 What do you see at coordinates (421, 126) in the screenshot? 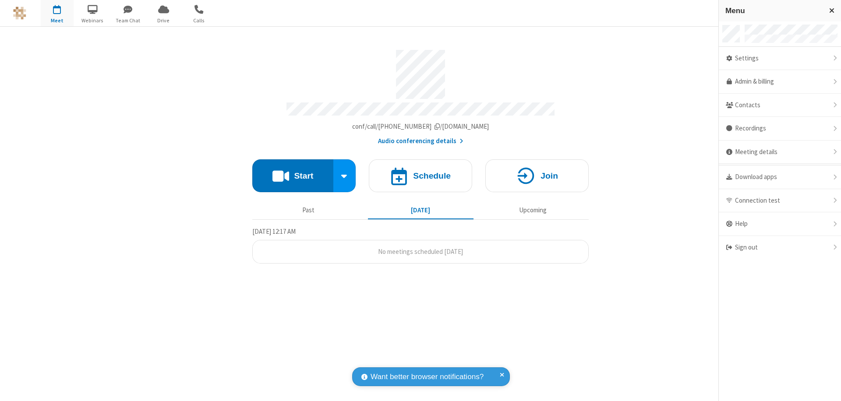
I see `span: Copy my meeting room link` at bounding box center [421, 126].